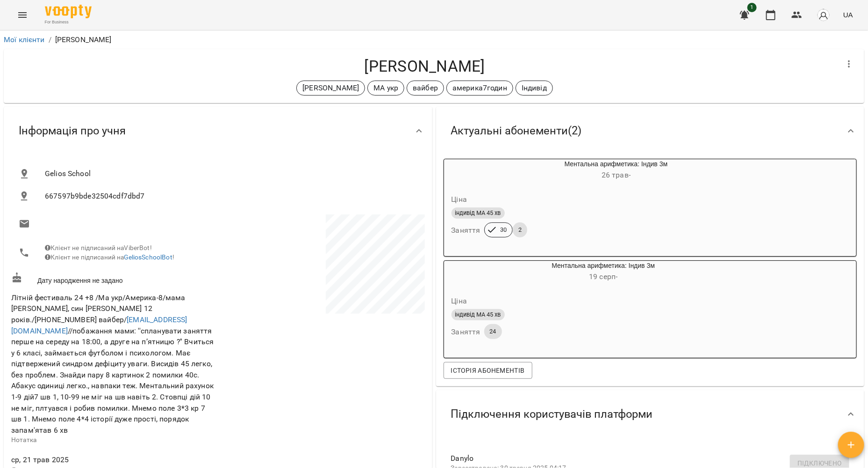 The image size is (868, 473). I want to click on span: 26 трав -, so click(616, 175).